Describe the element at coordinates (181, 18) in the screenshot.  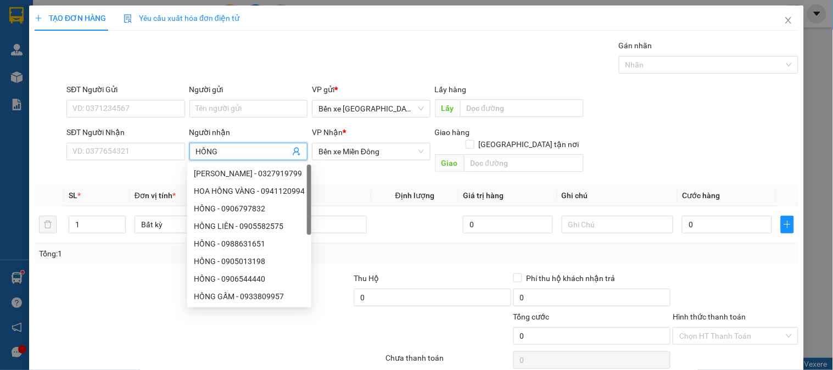
I see `span: Yêu cầu xuất hóa đơn điện tử` at that location.